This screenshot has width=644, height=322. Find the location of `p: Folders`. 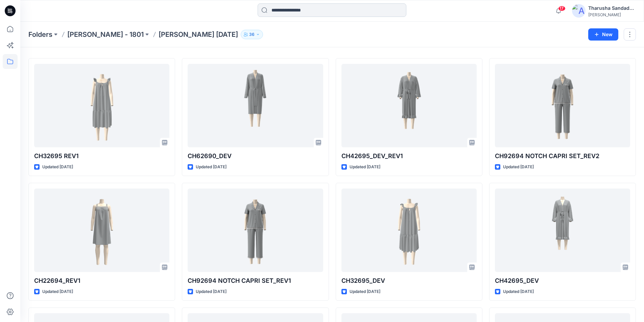

p: Folders is located at coordinates (40, 35).